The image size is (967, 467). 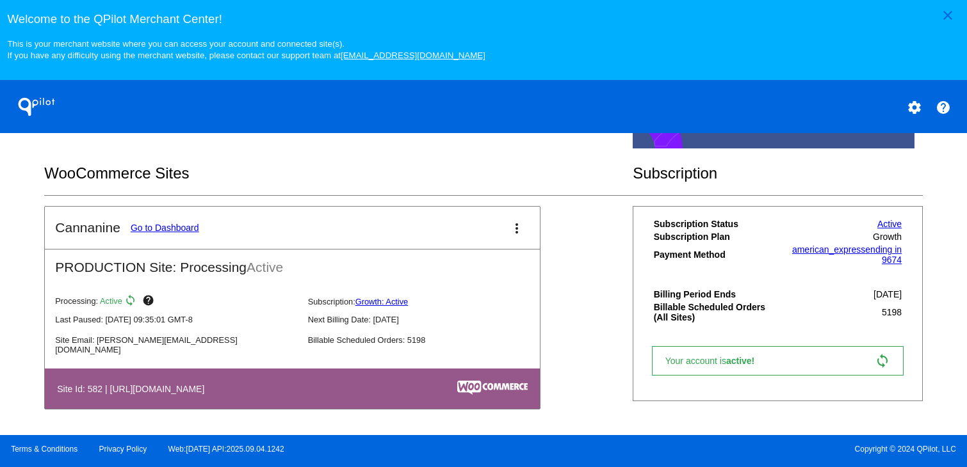 I want to click on small: This is your merchant website where you can access your account and connected site(s). If you hav..., so click(x=246, y=49).